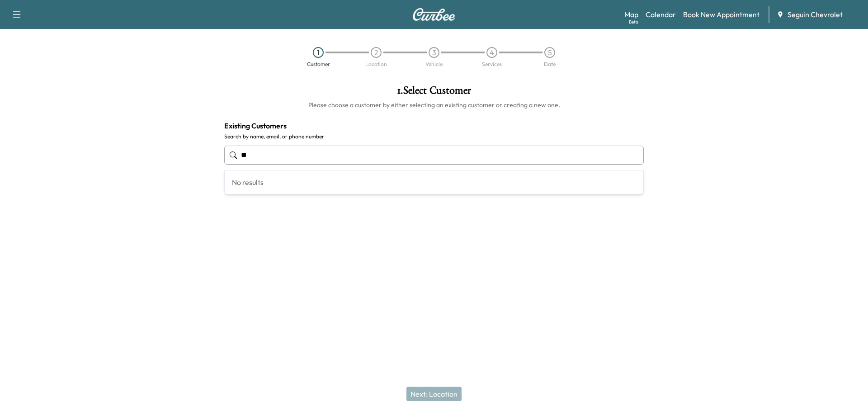 The image size is (868, 412). I want to click on span: Seguin Chevrolet, so click(815, 14).